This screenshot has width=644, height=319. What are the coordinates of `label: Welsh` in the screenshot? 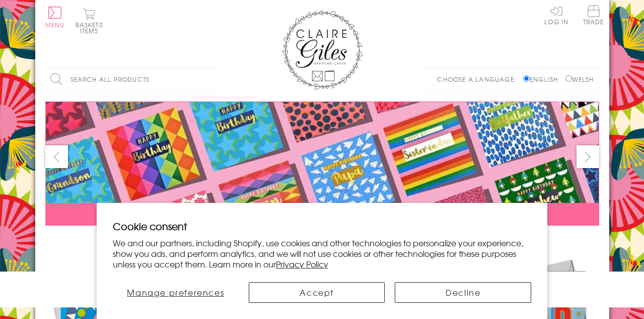 It's located at (580, 79).